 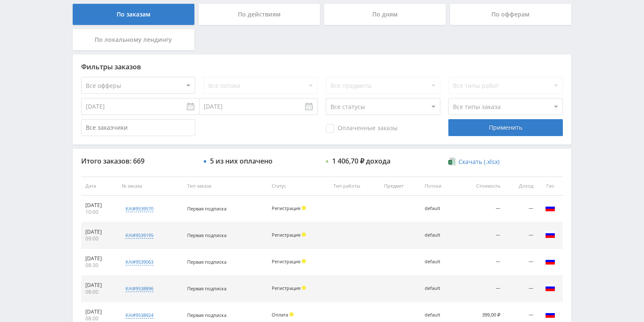 What do you see at coordinates (139, 209) in the screenshot?
I see `div: kai#9539570` at bounding box center [139, 209].